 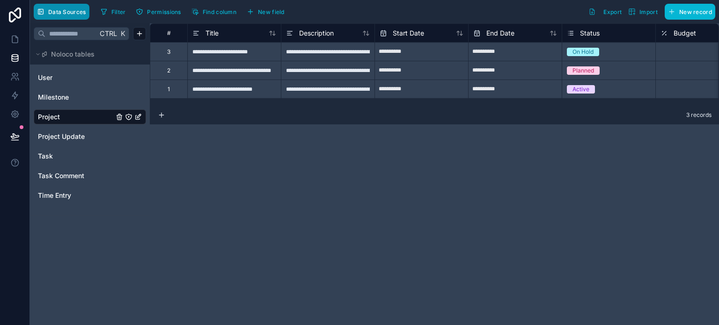 What do you see at coordinates (76, 117) in the screenshot?
I see `a: Project` at bounding box center [76, 117].